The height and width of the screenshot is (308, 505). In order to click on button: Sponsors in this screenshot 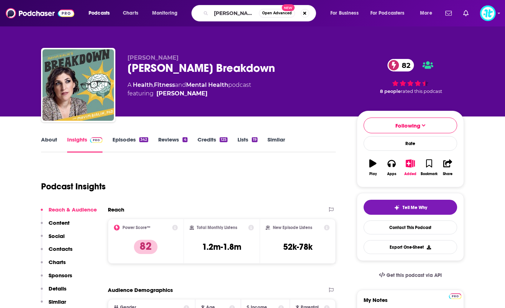, I will do `click(56, 278)`.